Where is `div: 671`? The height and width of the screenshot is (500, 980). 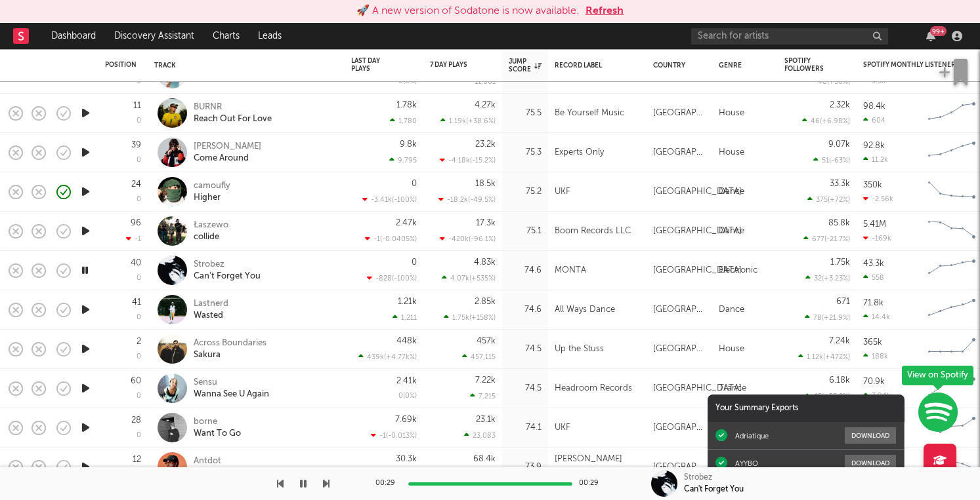 div: 671 is located at coordinates (843, 302).